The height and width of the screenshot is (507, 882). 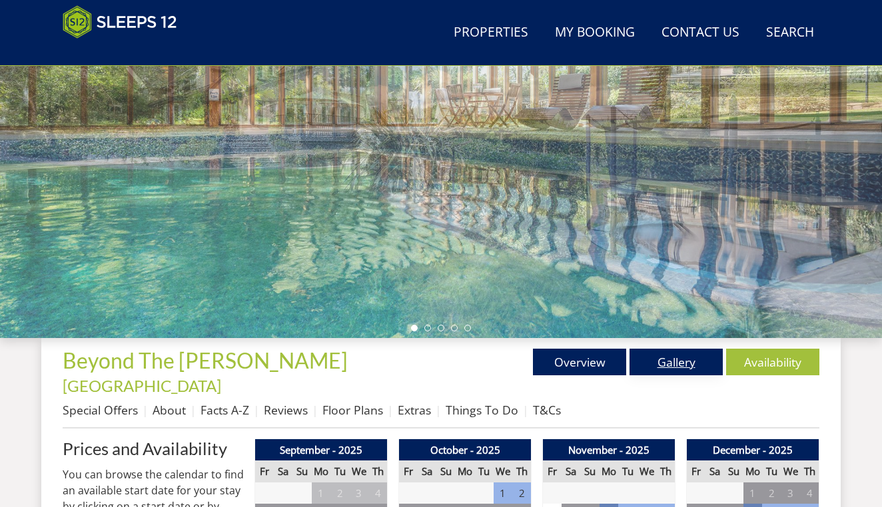 What do you see at coordinates (352, 410) in the screenshot?
I see `a: Floor Plans` at bounding box center [352, 410].